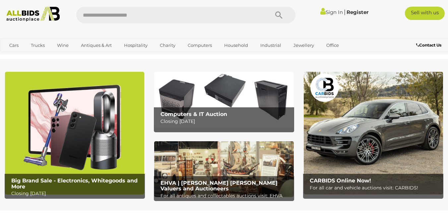  Describe the element at coordinates (429, 45) in the screenshot. I see `b: Contact Us` at that location.